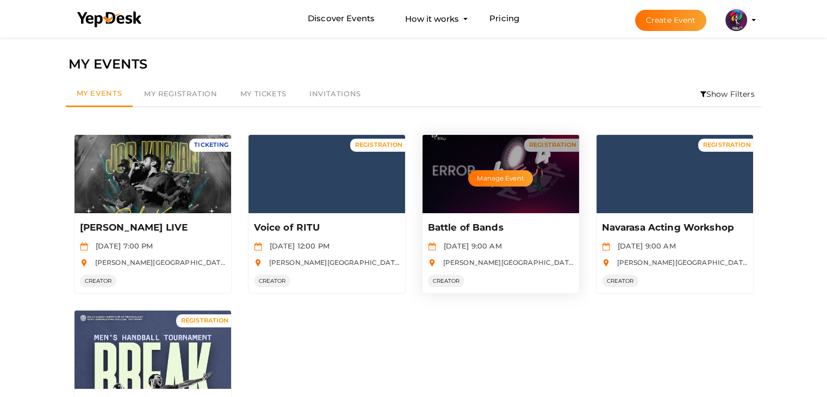  I want to click on div: MY EVENTS, so click(414, 64).